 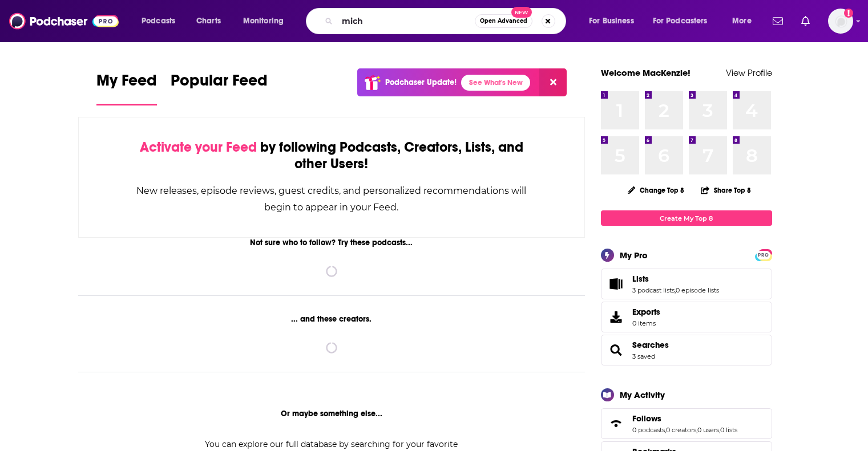 I want to click on a: Popular Feed, so click(x=219, y=88).